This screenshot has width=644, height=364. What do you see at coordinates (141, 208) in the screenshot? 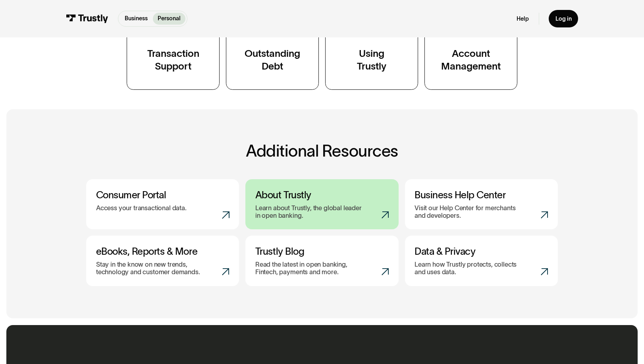
I see `p: Access your transactional data.` at bounding box center [141, 208].